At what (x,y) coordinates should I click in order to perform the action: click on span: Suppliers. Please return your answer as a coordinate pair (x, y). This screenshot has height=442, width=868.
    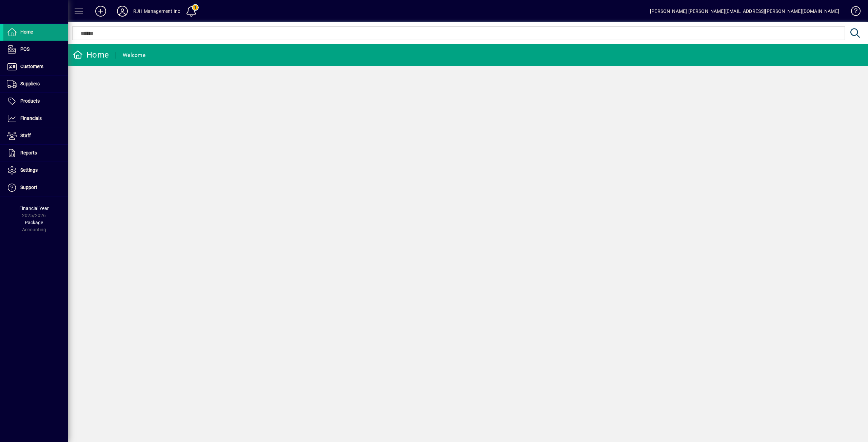
    Looking at the image, I should click on (29, 84).